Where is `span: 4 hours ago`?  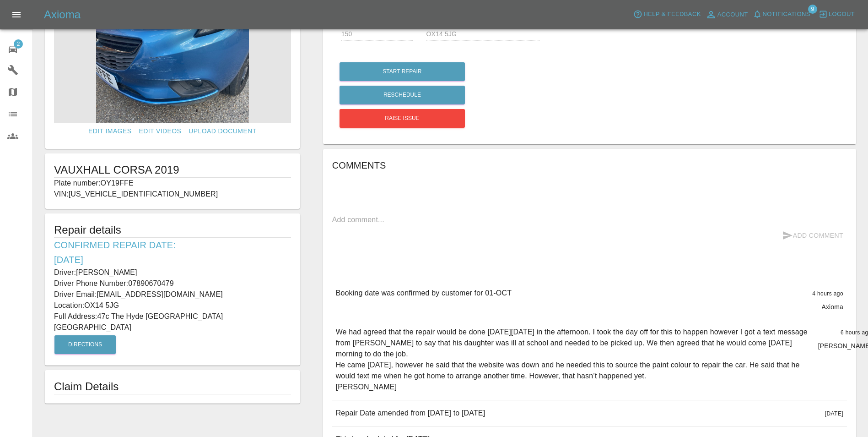 span: 4 hours ago is located at coordinates (828, 293).